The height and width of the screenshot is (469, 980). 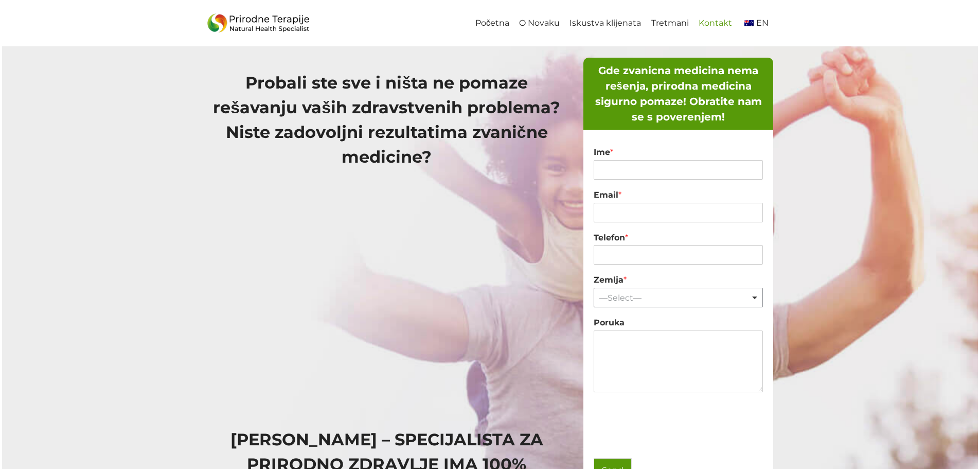 I want to click on label: Email, so click(x=679, y=195).